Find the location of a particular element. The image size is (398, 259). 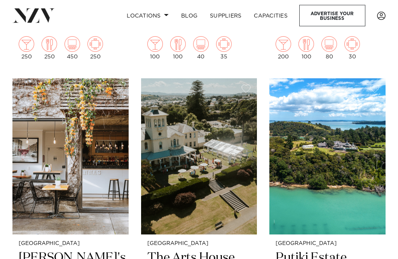

div: 80 is located at coordinates (330, 48).